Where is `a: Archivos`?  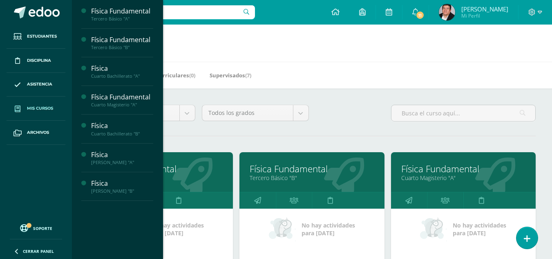
a: Archivos is located at coordinates (36, 132).